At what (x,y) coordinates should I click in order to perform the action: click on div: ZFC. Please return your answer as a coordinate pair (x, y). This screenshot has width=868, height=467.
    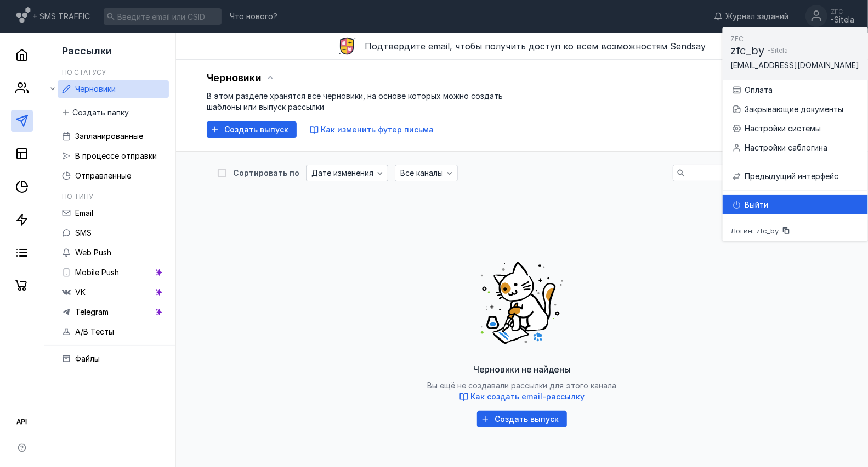
    Looking at the image, I should click on (842, 11).